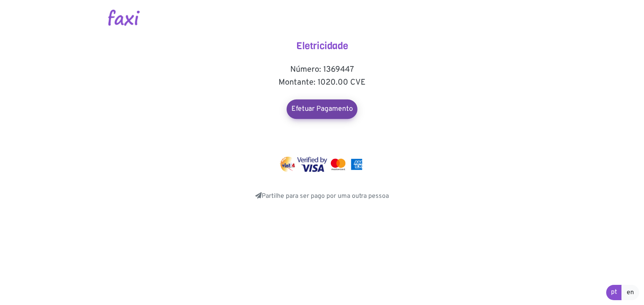 This screenshot has width=644, height=305. Describe the element at coordinates (312, 164) in the screenshot. I see `img: visa` at that location.